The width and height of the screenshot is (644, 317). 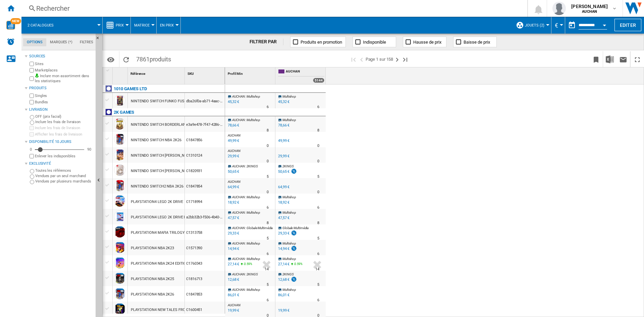 What do you see at coordinates (156, 141) in the screenshot?
I see `div: NINTENDO SWITCH NBA 2K26` at bounding box center [156, 141].